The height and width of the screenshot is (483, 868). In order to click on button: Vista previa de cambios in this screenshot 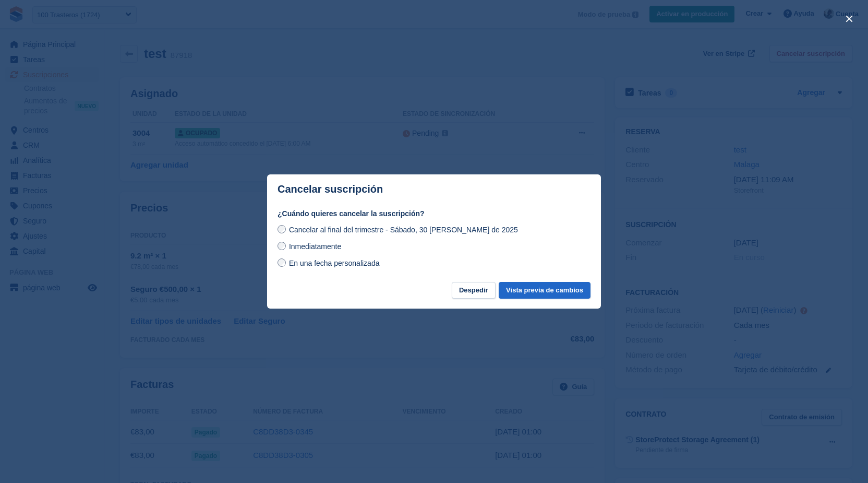, I will do `click(545, 290)`.